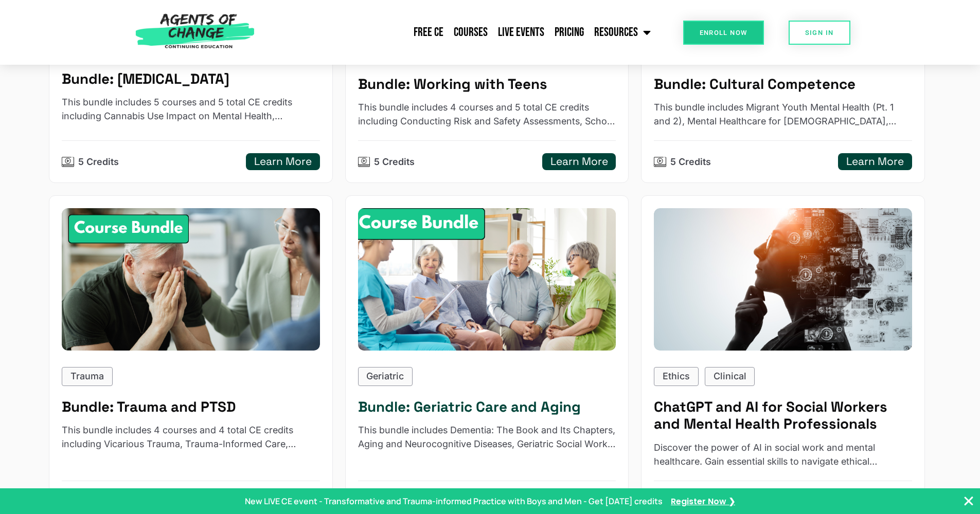  What do you see at coordinates (783, 114) in the screenshot?
I see `p: This bundle includes Migrant Youth Mental Health (Pt. 1 and 2), Mental Healthcare for Latinos, Na...` at bounding box center [783, 114].